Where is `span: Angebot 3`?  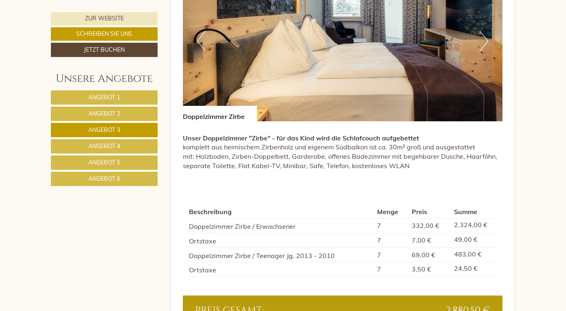
span: Angebot 3 is located at coordinates (104, 130).